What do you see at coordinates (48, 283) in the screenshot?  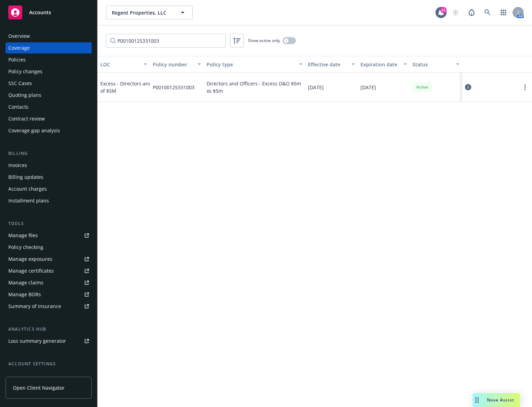 I see `a: Manage claims` at bounding box center [48, 283].